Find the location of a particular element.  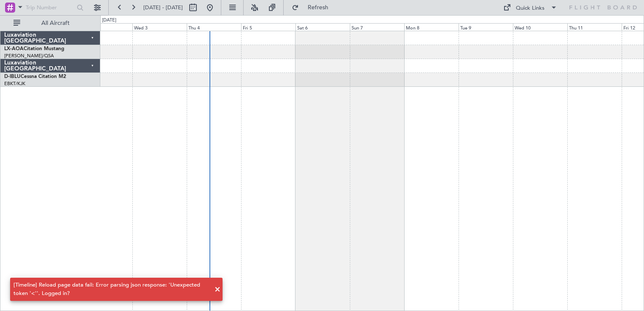

div: Thu 4 is located at coordinates (214, 27).